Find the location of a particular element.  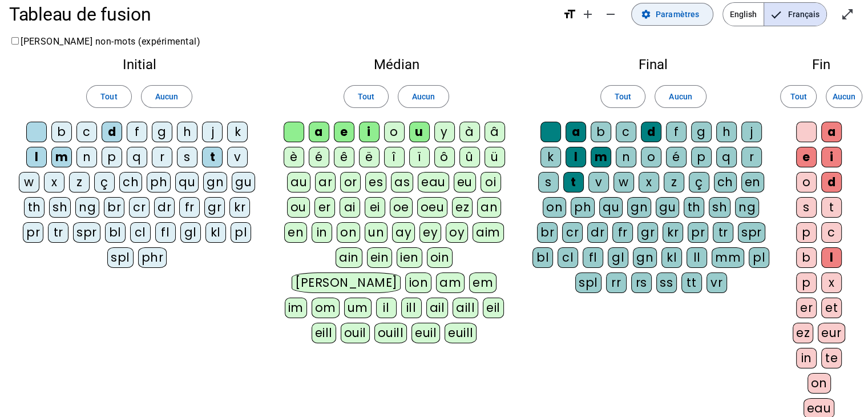

div: cr is located at coordinates (139, 207).